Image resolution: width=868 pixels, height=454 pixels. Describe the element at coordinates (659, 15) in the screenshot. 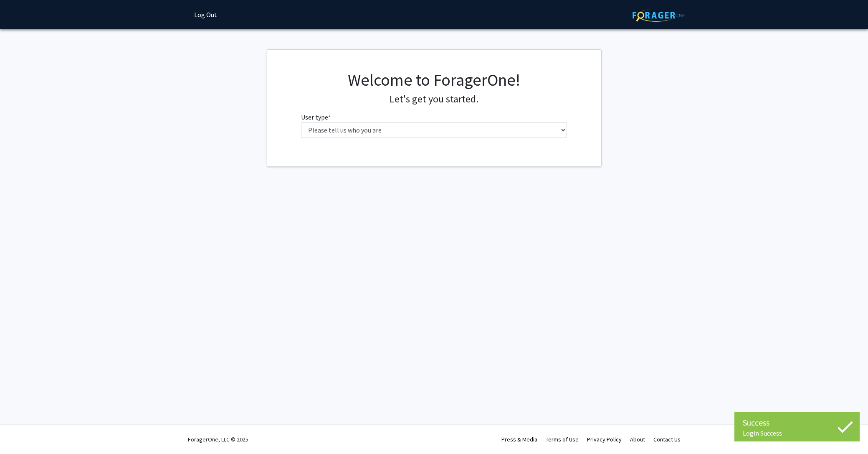

I see `img: ForagerOne Logo` at that location.